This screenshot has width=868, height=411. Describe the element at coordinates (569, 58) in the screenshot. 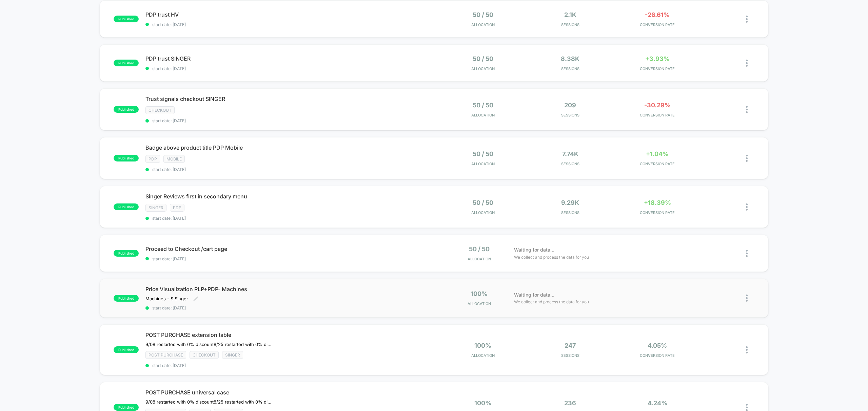

I see `span: 8.38k` at that location.